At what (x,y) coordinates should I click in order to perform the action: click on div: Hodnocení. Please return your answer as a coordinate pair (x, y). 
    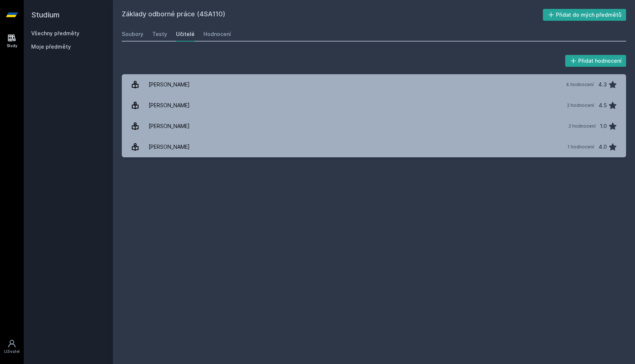
    Looking at the image, I should click on (217, 34).